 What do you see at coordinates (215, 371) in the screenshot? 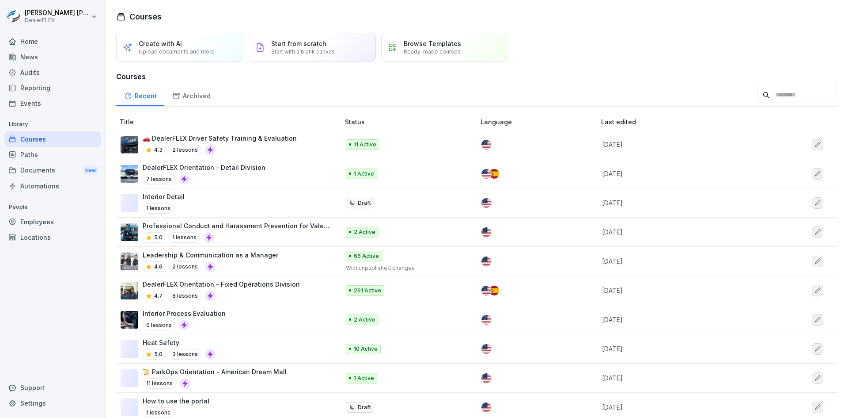
I see `p: 📜 ParkOps Orientation - American Dream Mall` at bounding box center [215, 371].